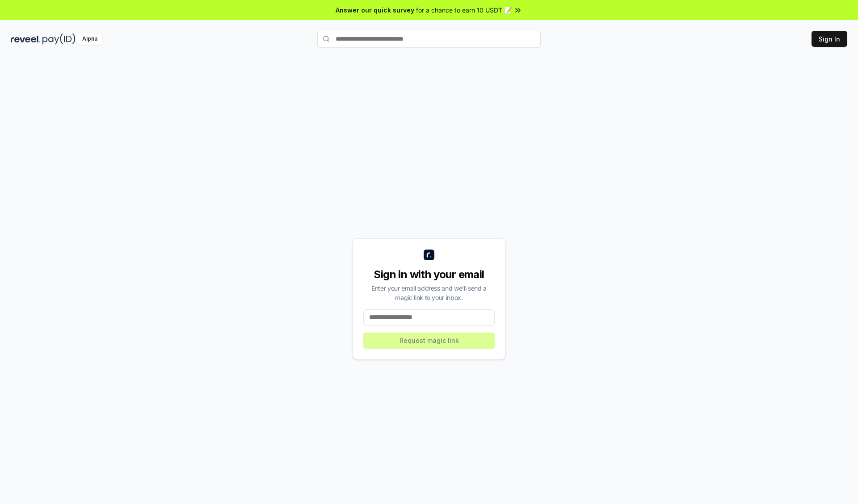  What do you see at coordinates (89, 39) in the screenshot?
I see `div: Alpha` at bounding box center [89, 39].